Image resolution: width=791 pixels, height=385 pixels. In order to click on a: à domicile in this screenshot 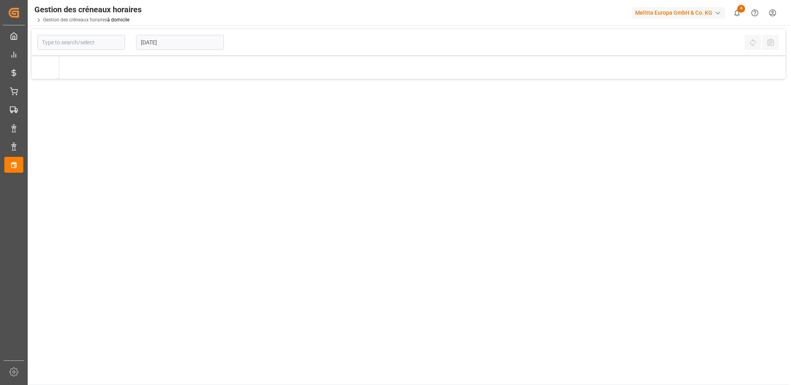, I will do `click(118, 20)`.